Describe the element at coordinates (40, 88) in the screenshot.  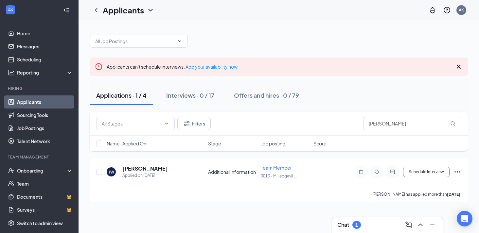
I see `div: Hiring` at that location.